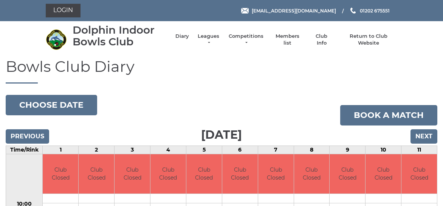  I want to click on div: Dolphin Indoor Bowls Club, so click(120, 36).